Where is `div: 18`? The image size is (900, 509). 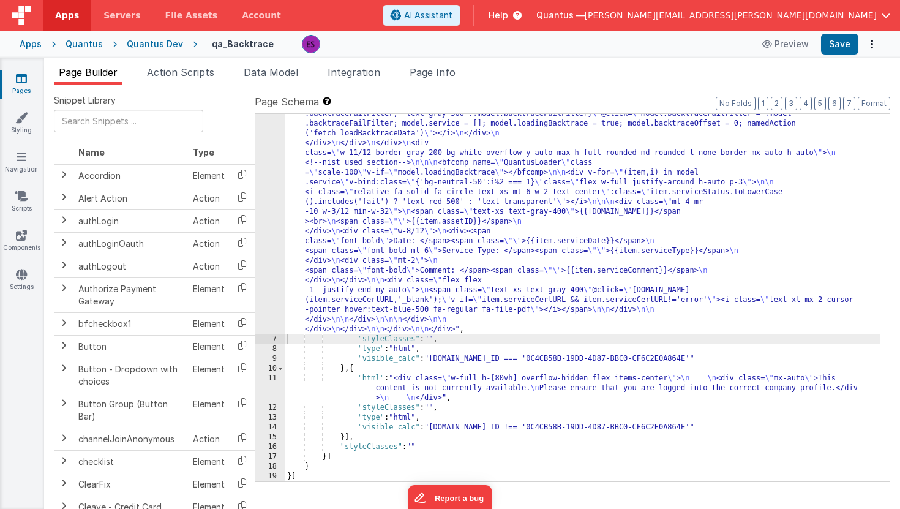 div: 18 is located at coordinates (270, 466).